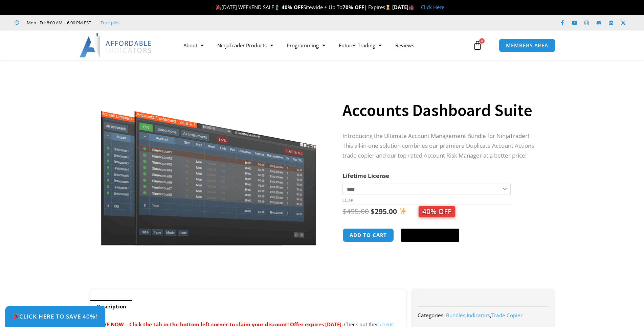  I want to click on a: Clear options, so click(348, 200).